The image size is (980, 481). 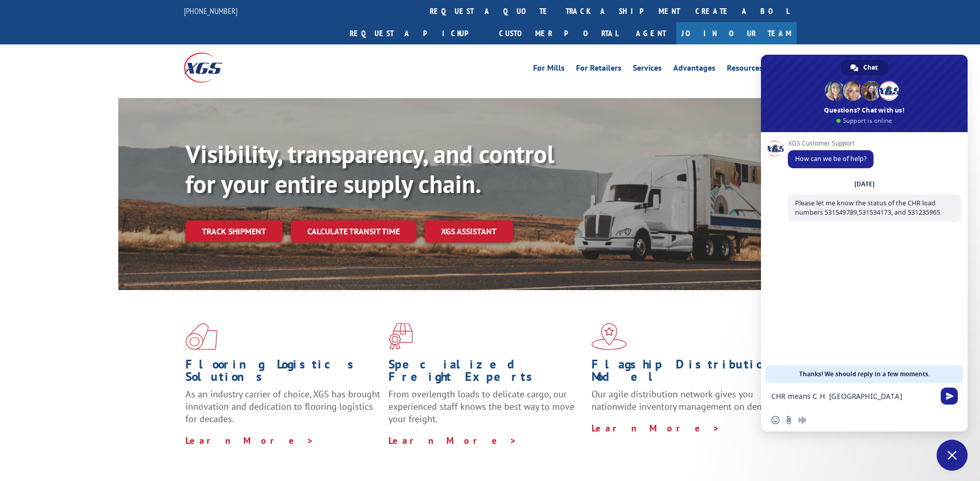 I want to click on span: As an industry carrier of choice, XGS has brought innovation and dedication to flooring logistics..., so click(x=282, y=406).